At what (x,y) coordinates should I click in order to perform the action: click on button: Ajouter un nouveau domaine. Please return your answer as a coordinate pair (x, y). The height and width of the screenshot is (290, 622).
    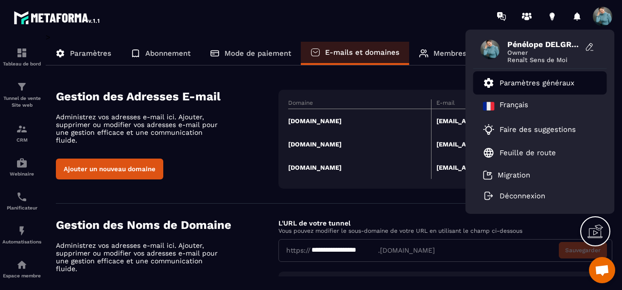
    Looking at the image, I should click on (109, 169).